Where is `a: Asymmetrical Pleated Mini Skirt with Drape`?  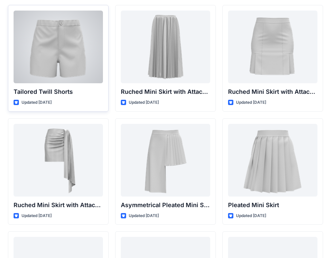
a: Asymmetrical Pleated Mini Skirt with Drape is located at coordinates (165, 160).